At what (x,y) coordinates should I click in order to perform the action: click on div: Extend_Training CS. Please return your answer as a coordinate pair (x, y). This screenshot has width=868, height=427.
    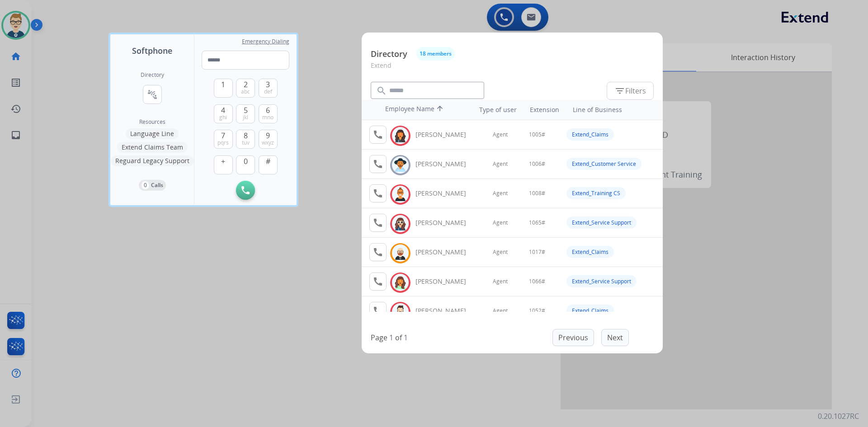
    Looking at the image, I should click on (596, 193).